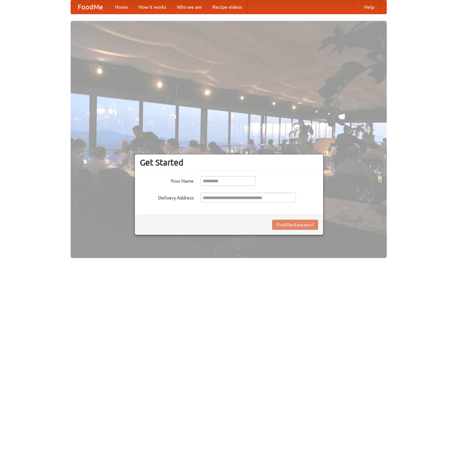 The height and width of the screenshot is (476, 457). I want to click on h3: Get Started, so click(229, 162).